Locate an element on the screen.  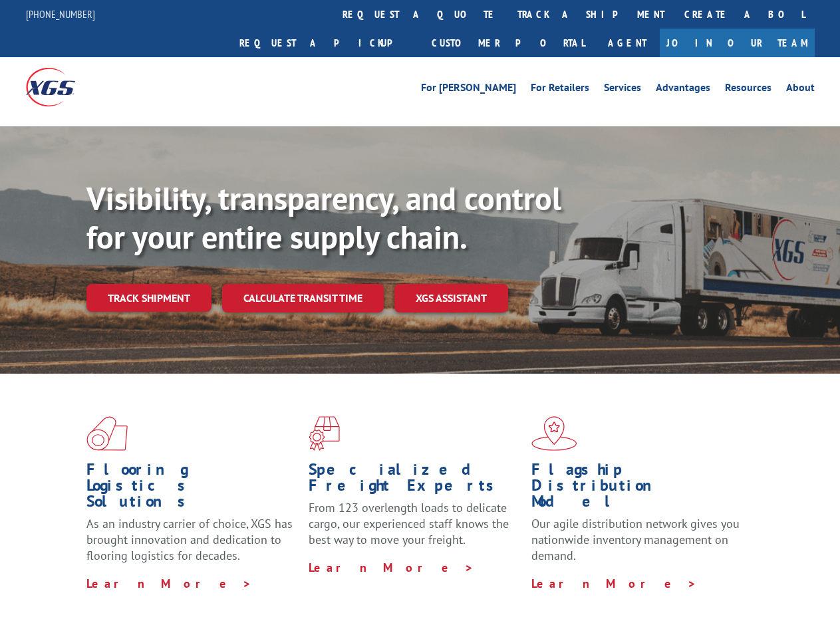
p: From 123 overlength loads to delicate cargo, our experienced staff knows the best way to move you... is located at coordinates (415, 529).